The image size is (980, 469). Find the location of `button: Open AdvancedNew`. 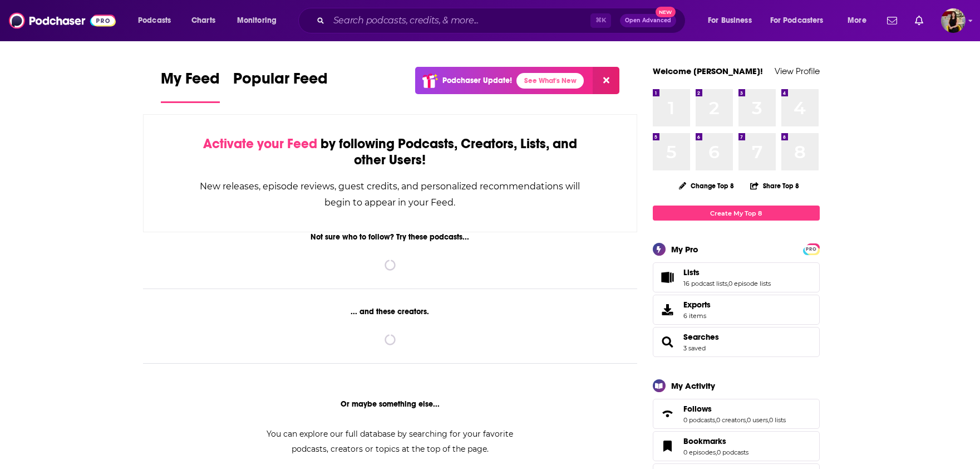

button: Open AdvancedNew is located at coordinates (647, 21).